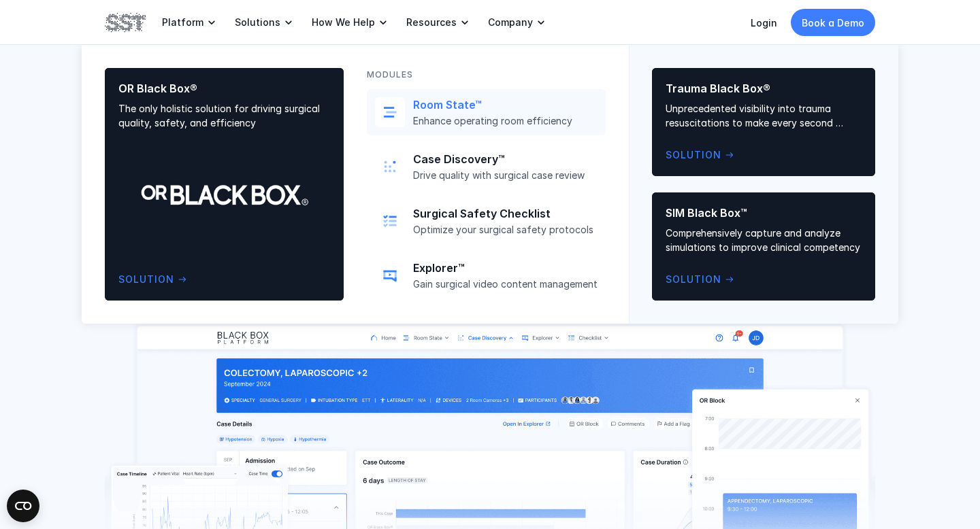  I want to click on img: checklist icon, so click(390, 221).